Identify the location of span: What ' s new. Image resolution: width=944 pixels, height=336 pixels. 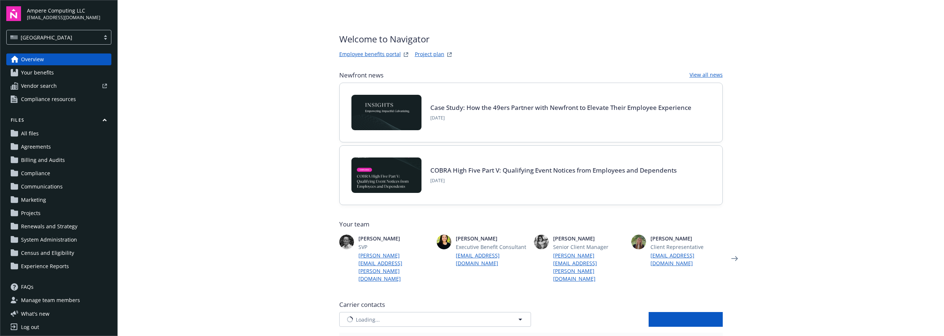
(35, 313).